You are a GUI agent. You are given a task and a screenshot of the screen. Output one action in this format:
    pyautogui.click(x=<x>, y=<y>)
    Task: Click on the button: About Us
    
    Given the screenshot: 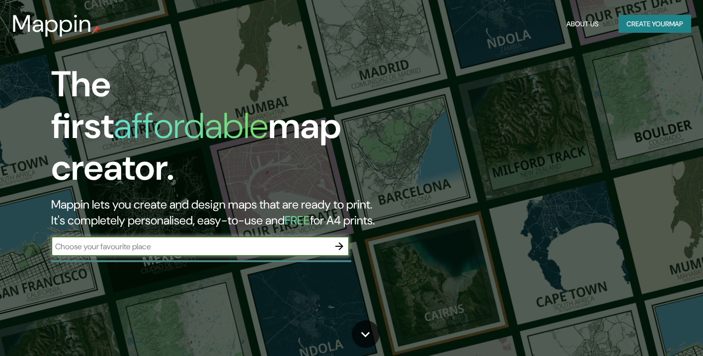 What is the action you would take?
    pyautogui.click(x=582, y=24)
    